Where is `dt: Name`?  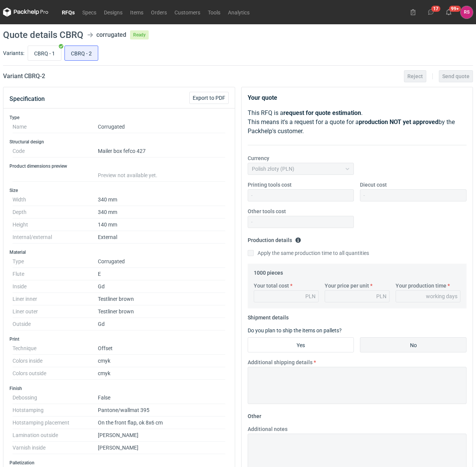 dt: Name is located at coordinates (55, 127).